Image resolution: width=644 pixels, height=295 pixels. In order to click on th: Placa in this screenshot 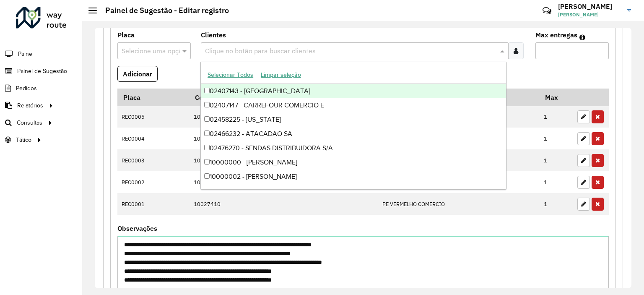, I will do `click(153, 98)`.